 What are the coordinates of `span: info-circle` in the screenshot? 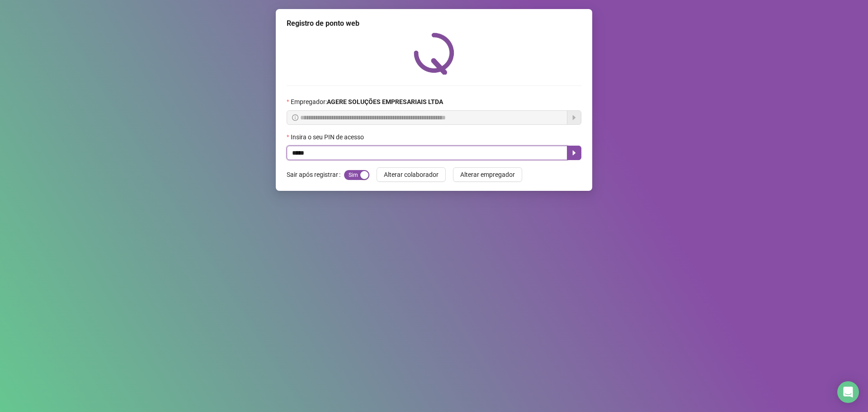 It's located at (295, 118).